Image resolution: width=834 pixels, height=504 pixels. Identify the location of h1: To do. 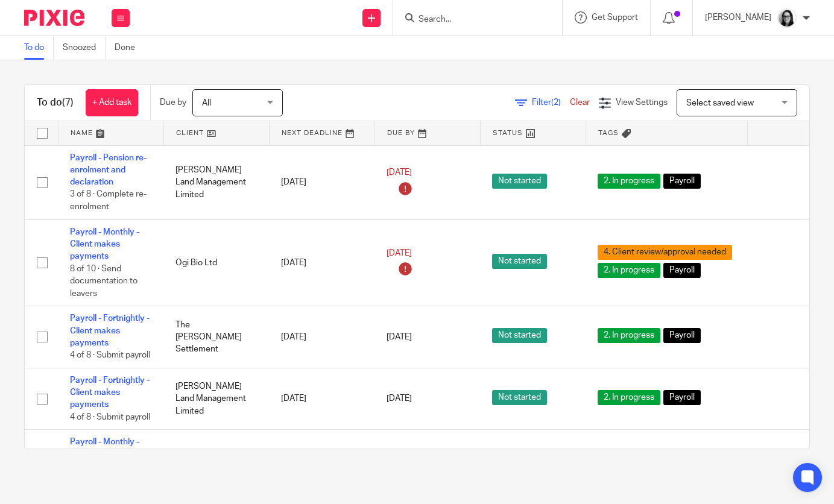
(55, 102).